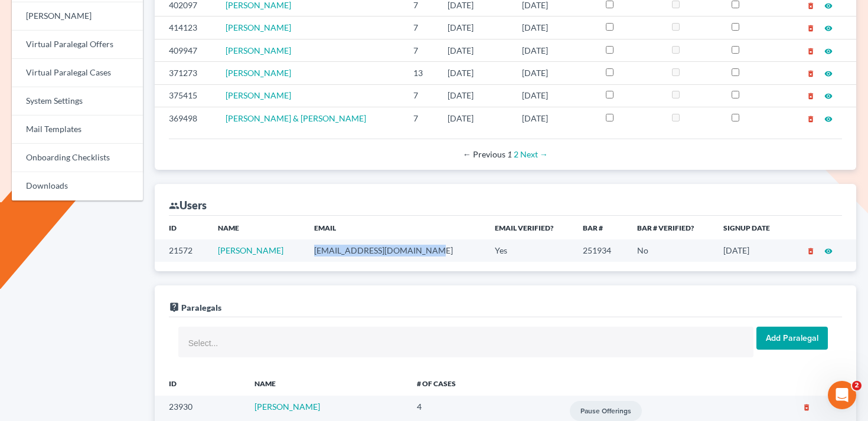  What do you see at coordinates (751, 228) in the screenshot?
I see `th: Signup Date` at bounding box center [751, 228].